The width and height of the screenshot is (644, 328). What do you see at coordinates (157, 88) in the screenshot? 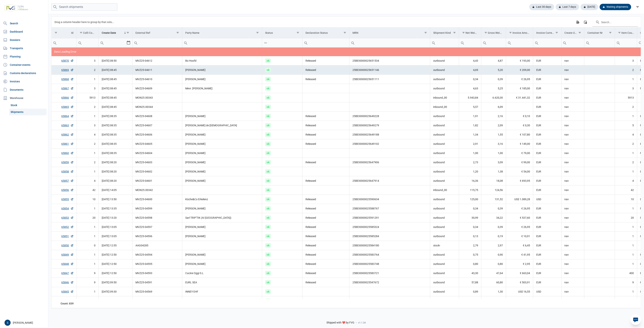
I see `td: MVZ25-04609` at bounding box center [157, 88].